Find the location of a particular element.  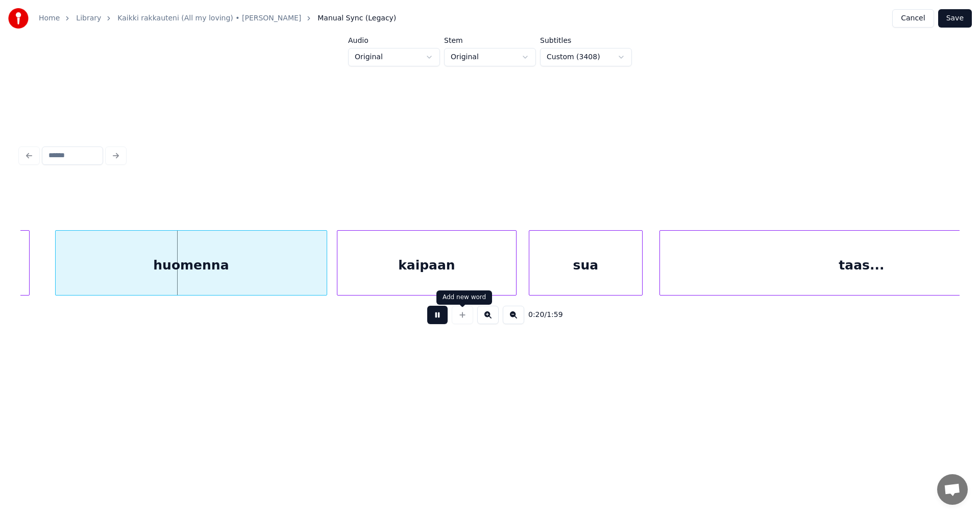

div: Add new word is located at coordinates (464, 297).